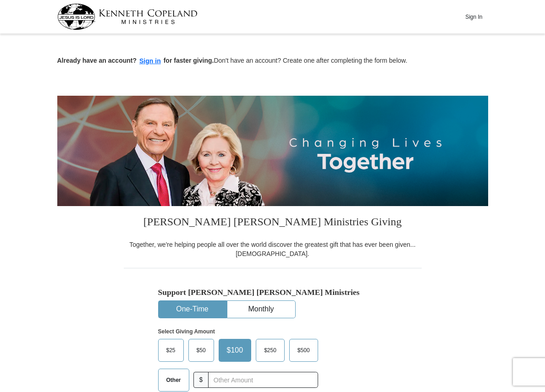 The height and width of the screenshot is (392, 545). Describe the element at coordinates (201, 350) in the screenshot. I see `span: $50` at that location.